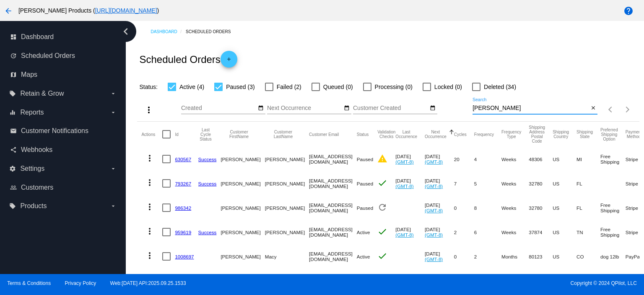 The height and width of the screenshot is (295, 644). I want to click on a: 630567, so click(183, 159).